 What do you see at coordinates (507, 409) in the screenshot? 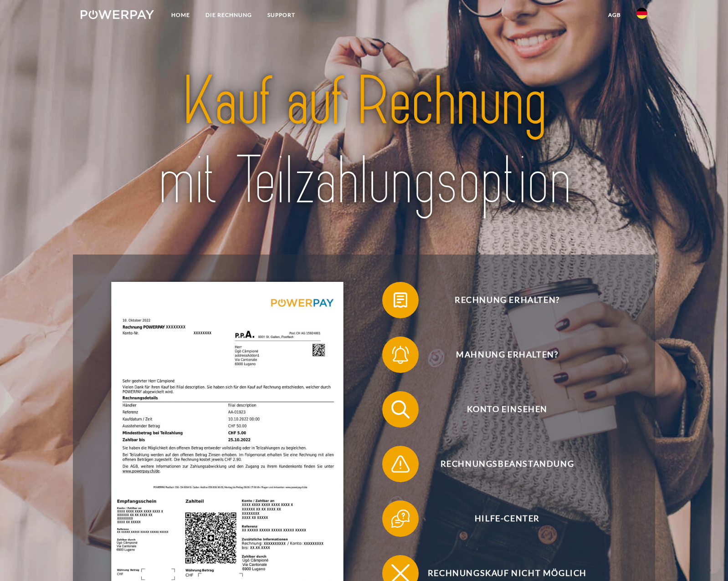
I see `span: Konto einsehen` at bounding box center [507, 409].